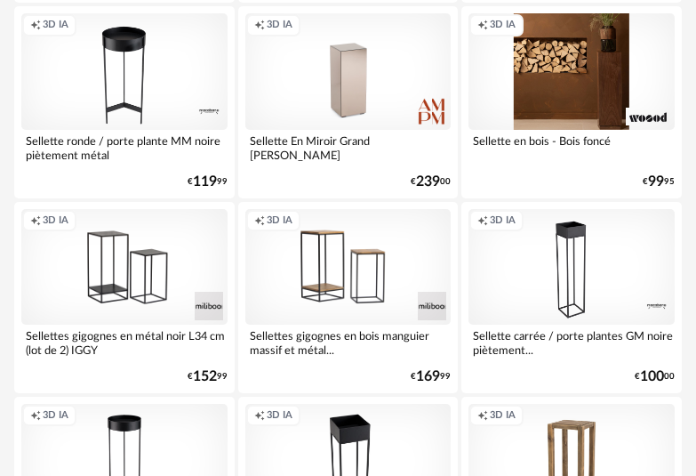  What do you see at coordinates (428, 376) in the screenshot?
I see `span: 169` at bounding box center [428, 376].